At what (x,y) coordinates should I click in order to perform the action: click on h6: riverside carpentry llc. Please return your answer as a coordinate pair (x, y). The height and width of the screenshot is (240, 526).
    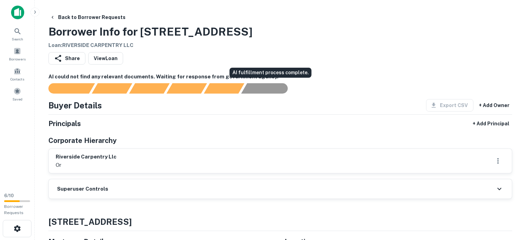
    Looking at the image, I should click on (86, 157).